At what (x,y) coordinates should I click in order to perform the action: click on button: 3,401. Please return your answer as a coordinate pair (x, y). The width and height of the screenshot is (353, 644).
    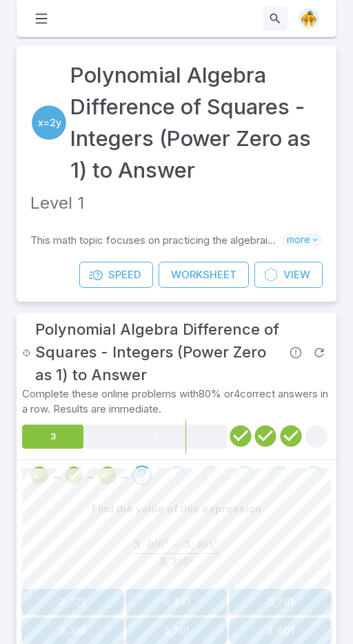
    Looking at the image, I should click on (280, 631).